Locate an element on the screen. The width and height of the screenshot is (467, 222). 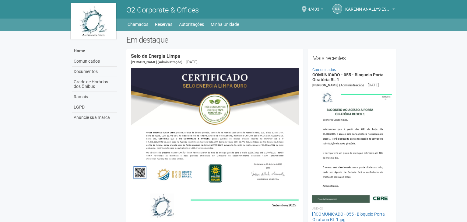
h2: Mais recentes is located at coordinates (352, 58).